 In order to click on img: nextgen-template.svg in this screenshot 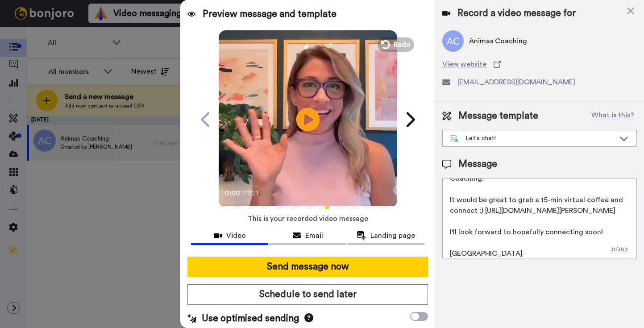, I will do `click(454, 139)`.